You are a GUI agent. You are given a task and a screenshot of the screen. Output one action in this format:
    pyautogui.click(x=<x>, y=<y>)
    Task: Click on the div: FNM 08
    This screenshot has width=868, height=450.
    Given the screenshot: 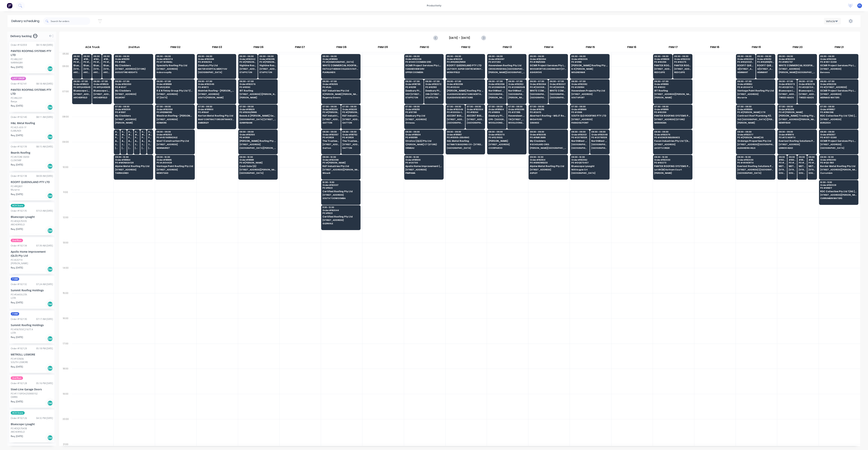 What is the action you would take?
    pyautogui.click(x=341, y=48)
    